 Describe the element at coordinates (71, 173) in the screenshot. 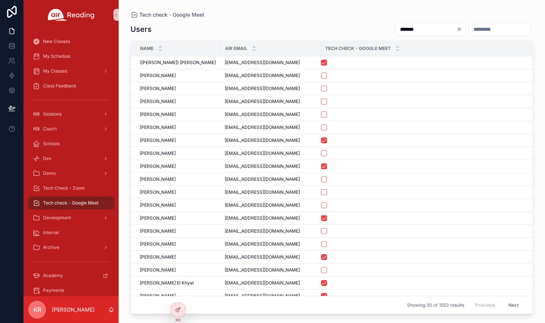

I see `a: Demo` at that location.